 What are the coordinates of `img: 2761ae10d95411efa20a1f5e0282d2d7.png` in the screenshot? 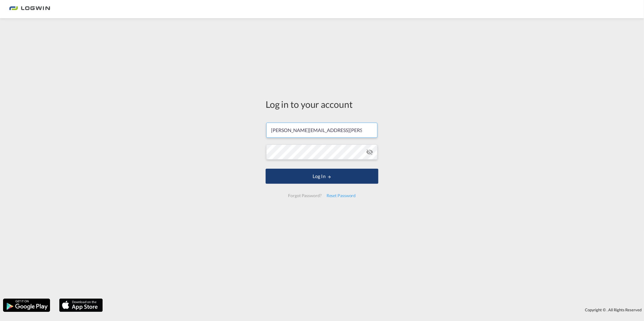 It's located at (29, 9).